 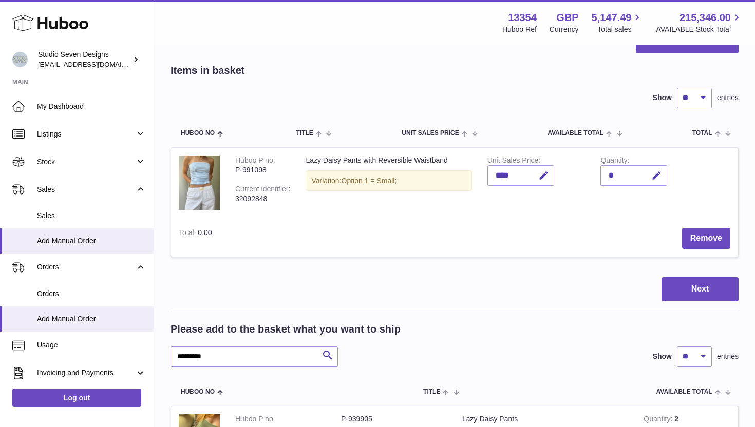 I want to click on span: Total sales, so click(x=620, y=29).